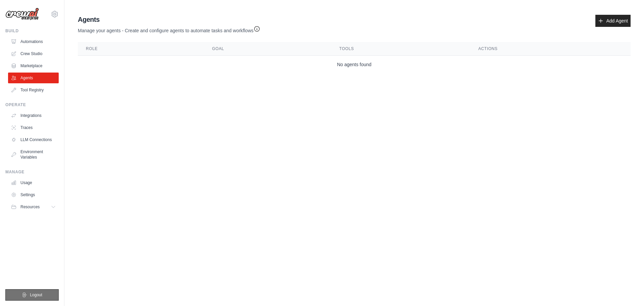  I want to click on th: Role, so click(141, 49).